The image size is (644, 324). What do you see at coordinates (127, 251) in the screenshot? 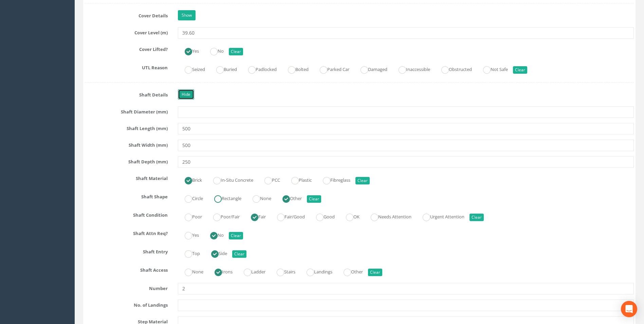
I see `label: Shaft Entry` at bounding box center [127, 251].